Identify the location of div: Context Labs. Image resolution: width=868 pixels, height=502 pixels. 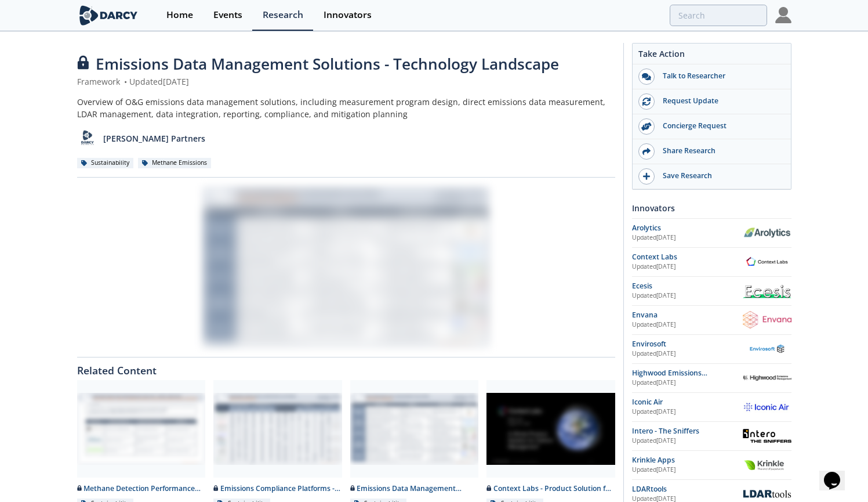
(687, 257).